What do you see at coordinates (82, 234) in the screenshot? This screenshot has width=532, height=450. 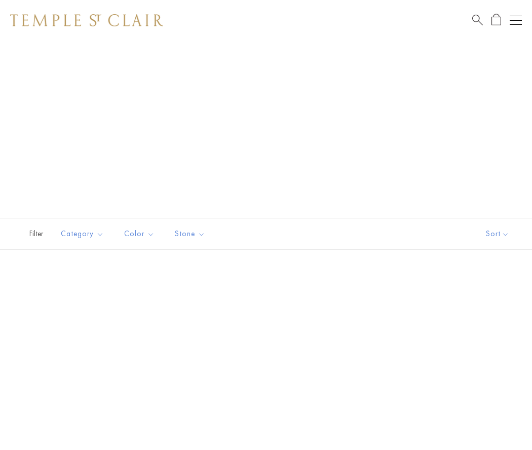 I see `button: Category` at bounding box center [82, 234].